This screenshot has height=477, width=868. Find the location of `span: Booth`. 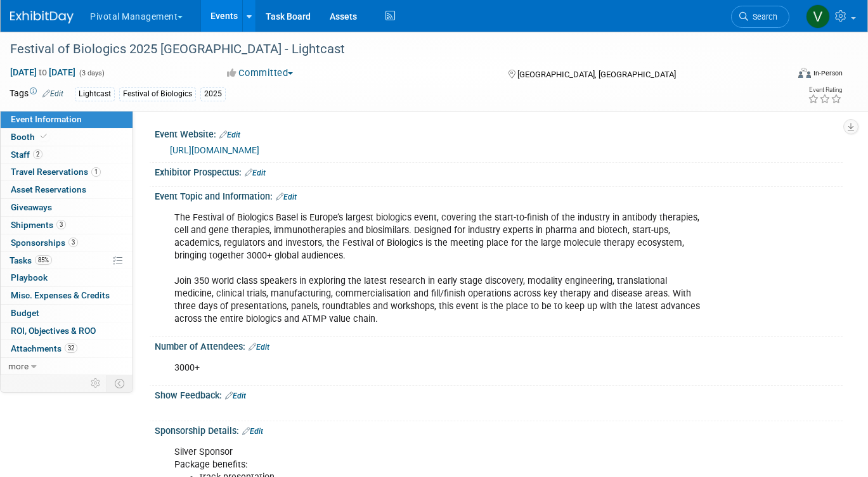

span: Booth is located at coordinates (30, 137).